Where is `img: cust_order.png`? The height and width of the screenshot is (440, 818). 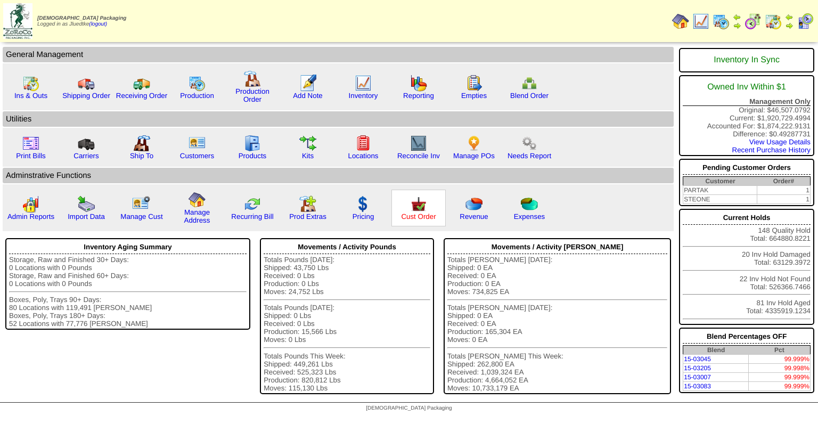 img: cust_order.png is located at coordinates (419, 204).